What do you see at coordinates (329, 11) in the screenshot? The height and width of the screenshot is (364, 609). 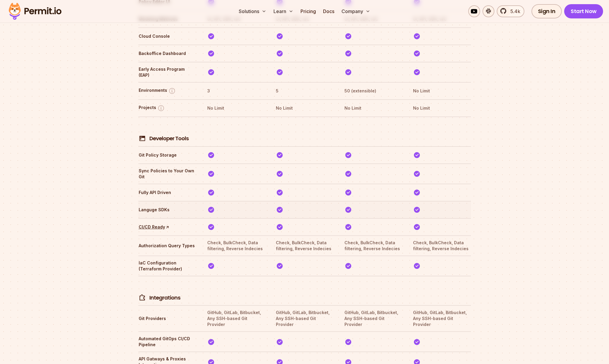 I see `a: Docs` at bounding box center [329, 11].